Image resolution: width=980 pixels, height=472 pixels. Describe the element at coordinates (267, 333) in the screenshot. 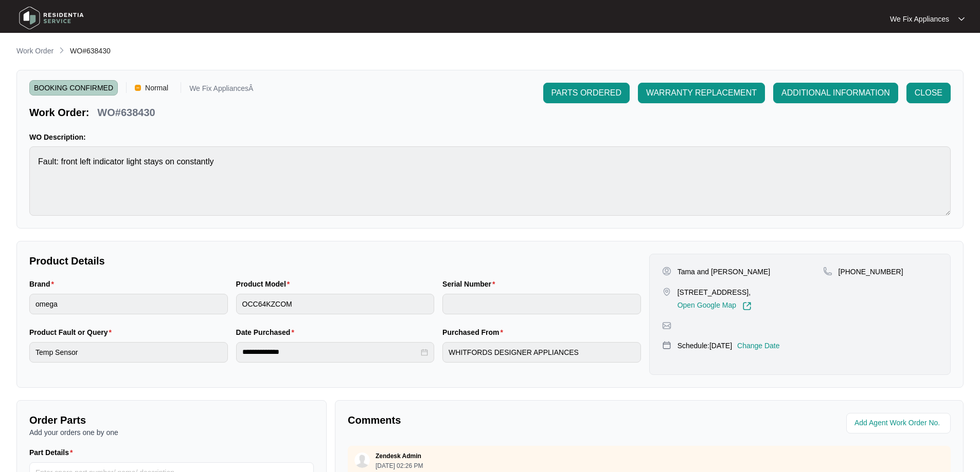

I see `label: Date Purchased` at that location.